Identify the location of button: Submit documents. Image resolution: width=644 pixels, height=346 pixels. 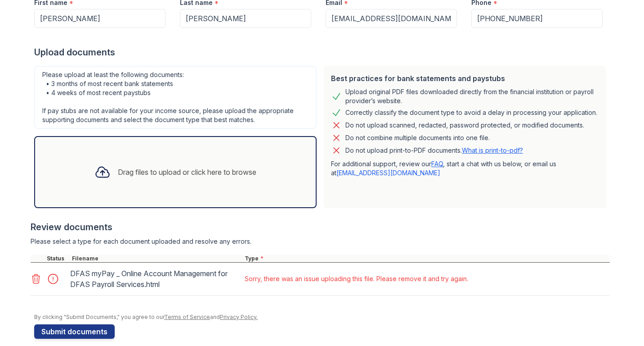
(74, 331).